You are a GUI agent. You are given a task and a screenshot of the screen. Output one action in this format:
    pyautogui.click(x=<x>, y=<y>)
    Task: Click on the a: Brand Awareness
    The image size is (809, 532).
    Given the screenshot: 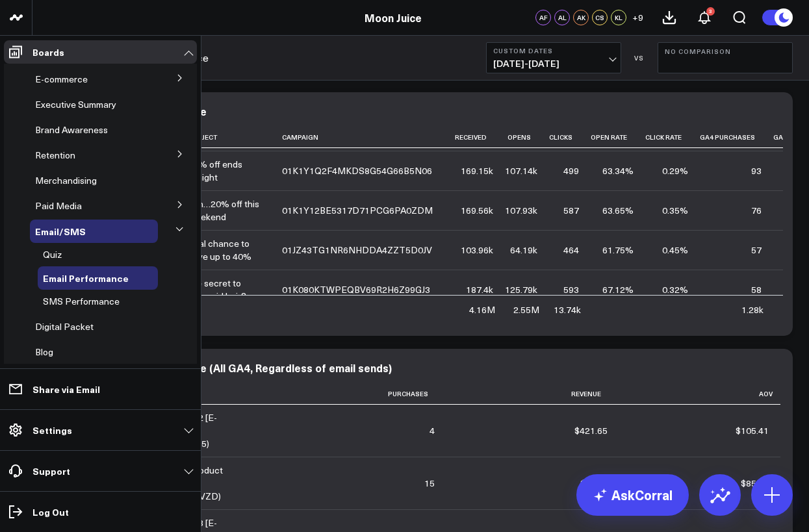 What is the action you would take?
    pyautogui.click(x=71, y=130)
    